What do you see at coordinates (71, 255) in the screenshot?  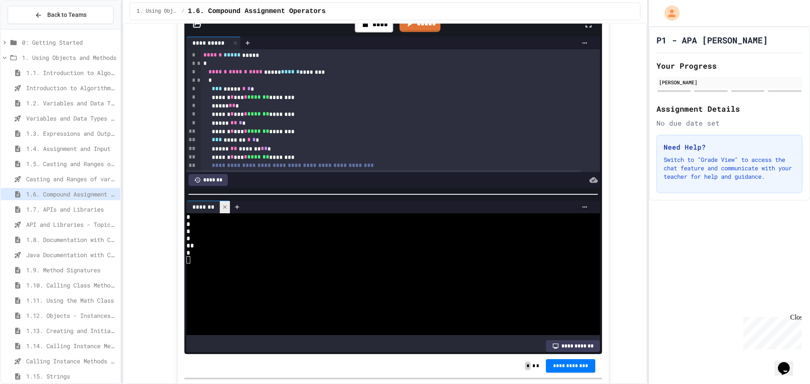 I see `span: Java Documentation with Comments - Topic 1.8` at bounding box center [71, 255].